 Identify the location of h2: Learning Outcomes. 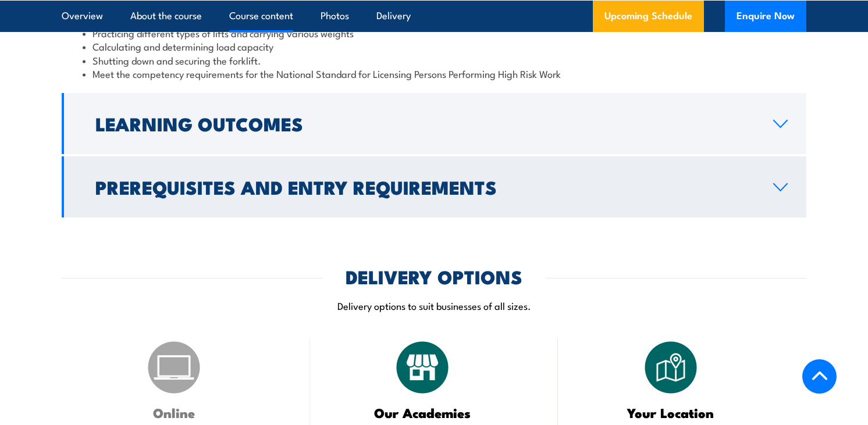
(425, 123).